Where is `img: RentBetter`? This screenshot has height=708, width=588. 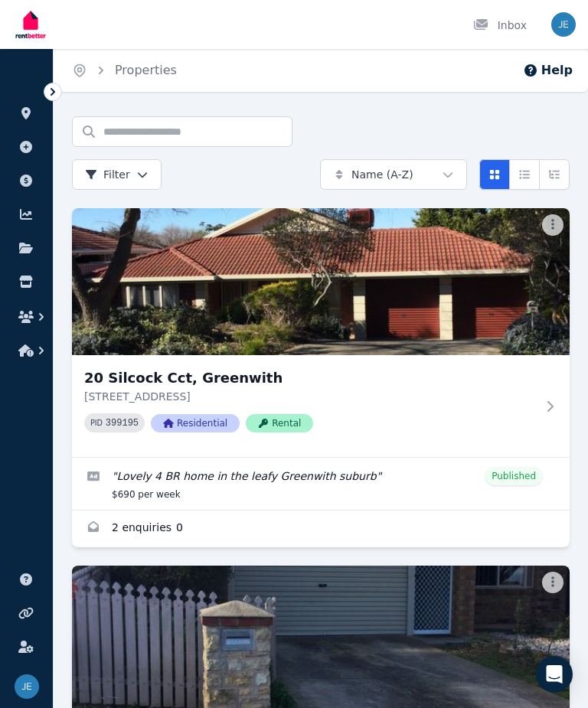 img: RentBetter is located at coordinates (31, 24).